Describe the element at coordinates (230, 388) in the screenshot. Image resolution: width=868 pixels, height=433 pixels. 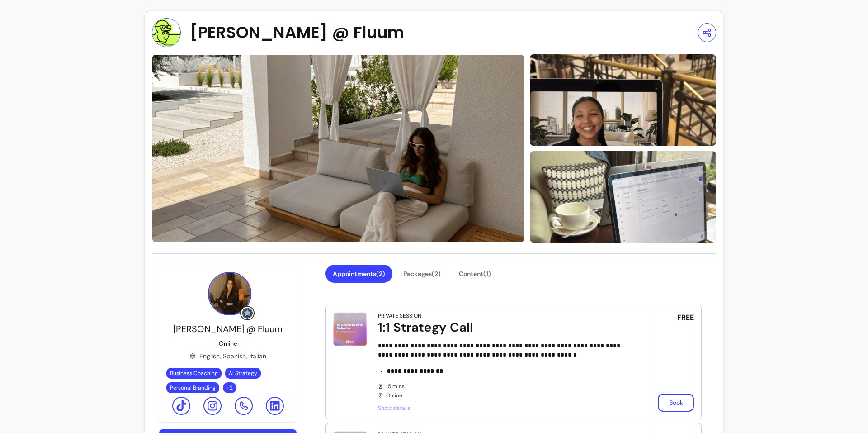
I see `span: + 2` at that location.